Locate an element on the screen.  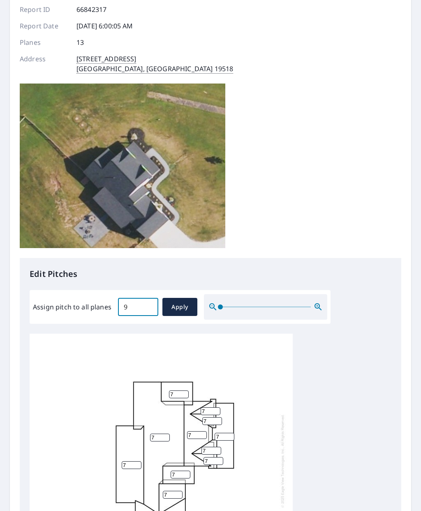
p: Report Date is located at coordinates (44, 26).